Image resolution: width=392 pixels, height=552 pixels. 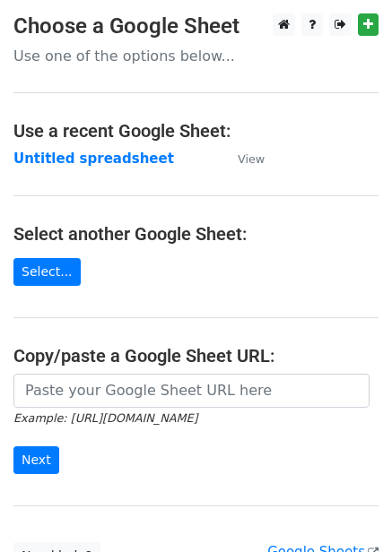 What do you see at coordinates (47, 272) in the screenshot?
I see `a: Select...` at bounding box center [47, 272].